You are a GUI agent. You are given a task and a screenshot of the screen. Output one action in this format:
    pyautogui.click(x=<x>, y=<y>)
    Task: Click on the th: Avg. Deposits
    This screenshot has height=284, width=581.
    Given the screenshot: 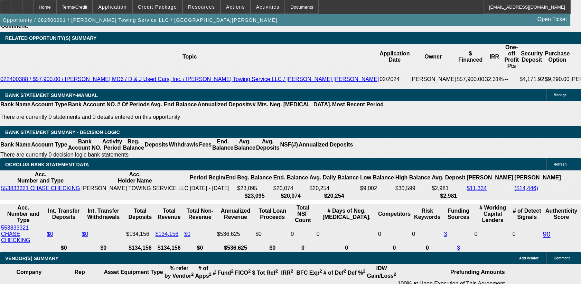 What is the action you would take?
    pyautogui.click(x=268, y=145)
    